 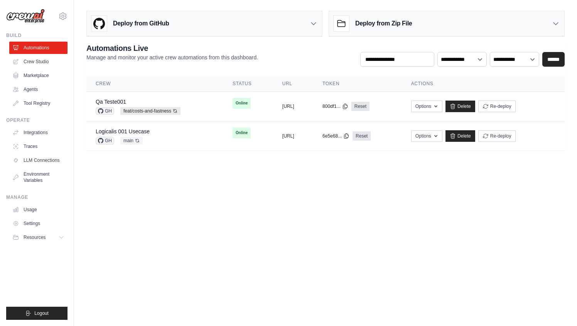 What do you see at coordinates (172, 48) in the screenshot?
I see `h2: Automations Live` at bounding box center [172, 48].